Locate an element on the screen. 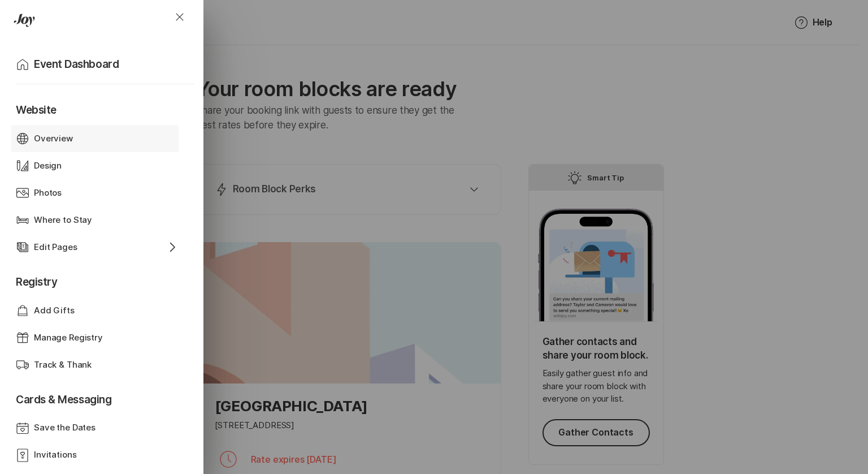 Image resolution: width=868 pixels, height=474 pixels. button: Close is located at coordinates (180, 17).